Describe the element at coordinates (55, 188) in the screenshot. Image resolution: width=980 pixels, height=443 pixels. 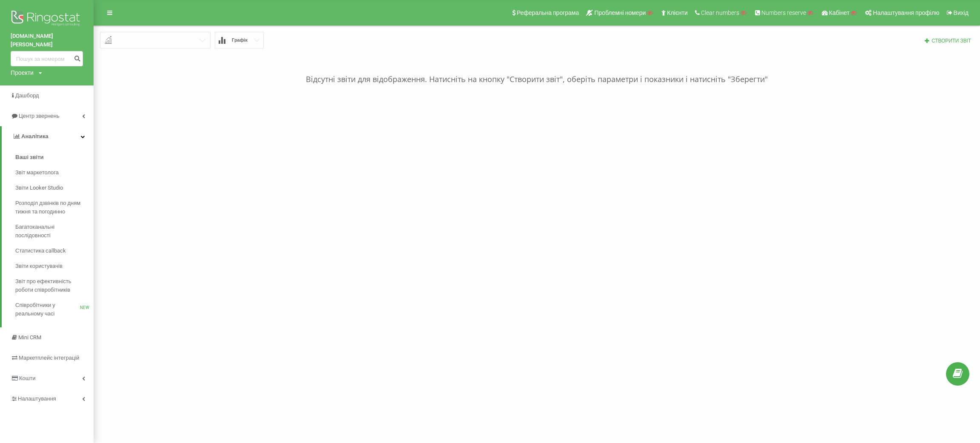
I see `a: Звіти Looker Studio` at that location.